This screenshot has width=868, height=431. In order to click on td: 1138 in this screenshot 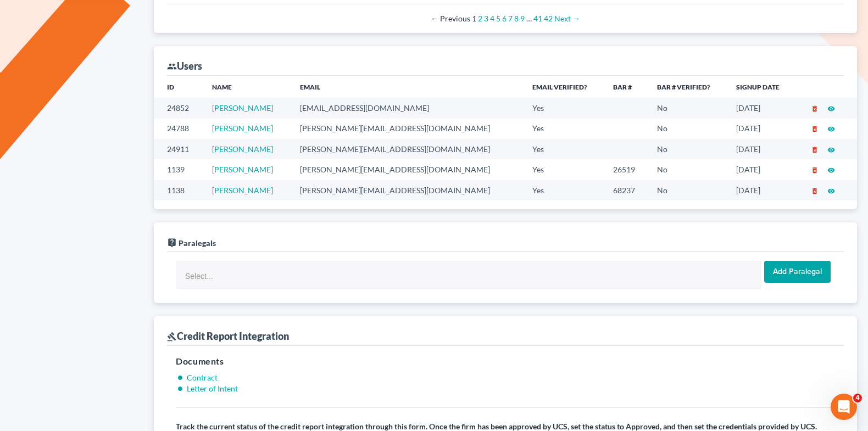, I will do `click(178, 190)`.